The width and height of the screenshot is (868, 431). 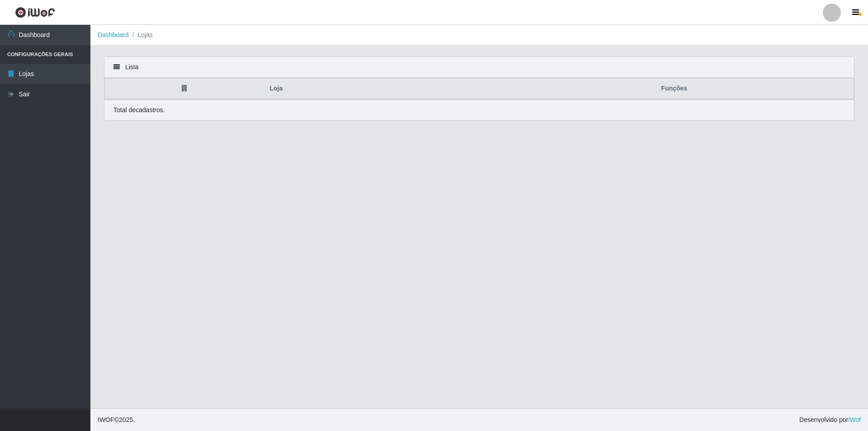 I want to click on p: Total de cadastros., so click(x=139, y=110).